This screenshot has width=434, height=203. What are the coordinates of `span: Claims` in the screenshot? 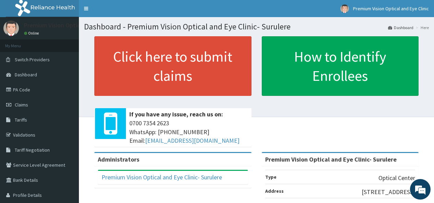 It's located at (21, 105).